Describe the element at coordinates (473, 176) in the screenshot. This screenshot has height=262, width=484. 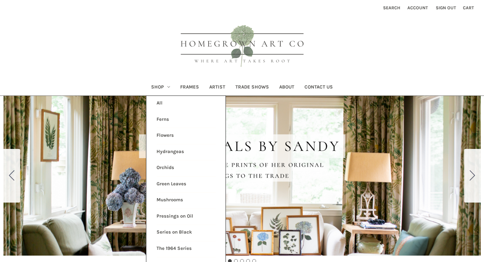
I see `button: Go to slide 2` at that location.